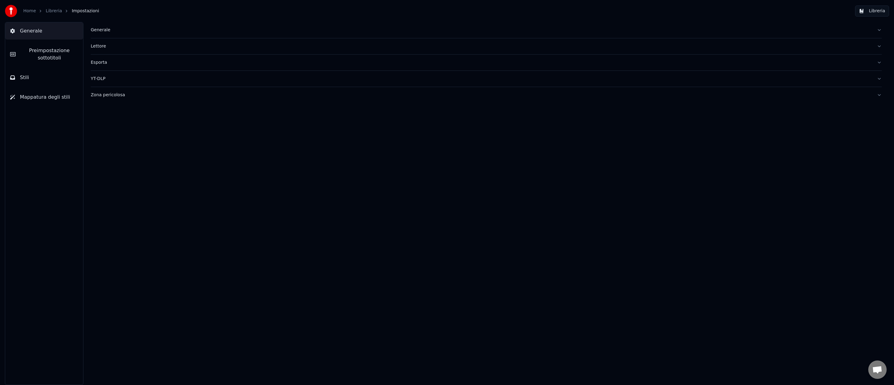 The image size is (894, 385). I want to click on button: Stili, so click(44, 78).